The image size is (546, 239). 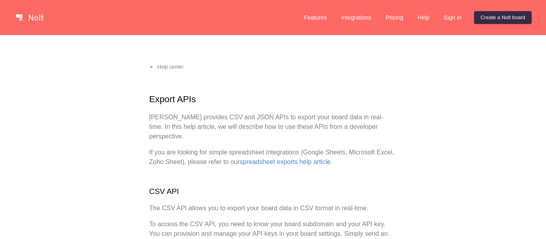 What do you see at coordinates (424, 18) in the screenshot?
I see `a: Help` at bounding box center [424, 18].